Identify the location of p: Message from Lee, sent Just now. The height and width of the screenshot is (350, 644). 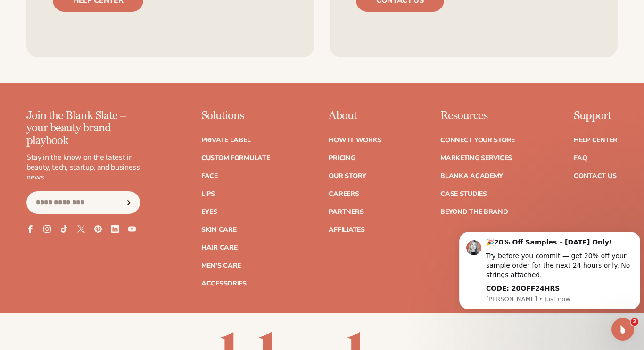
(104, 76).